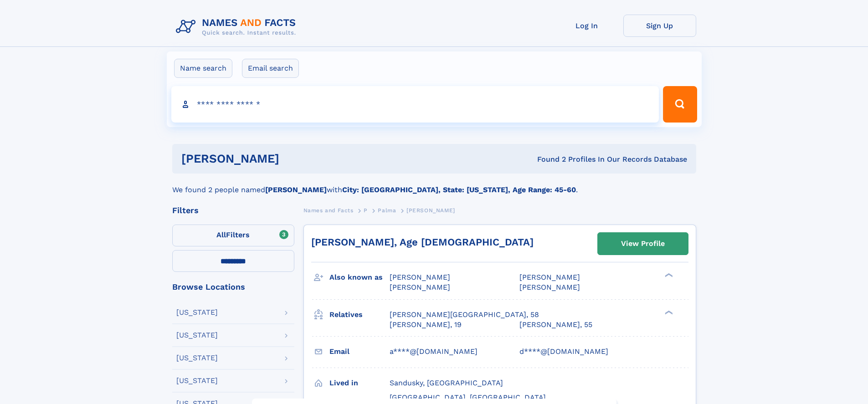 The height and width of the screenshot is (404, 868). Describe the element at coordinates (360, 315) in the screenshot. I see `h3: Relatives` at that location.